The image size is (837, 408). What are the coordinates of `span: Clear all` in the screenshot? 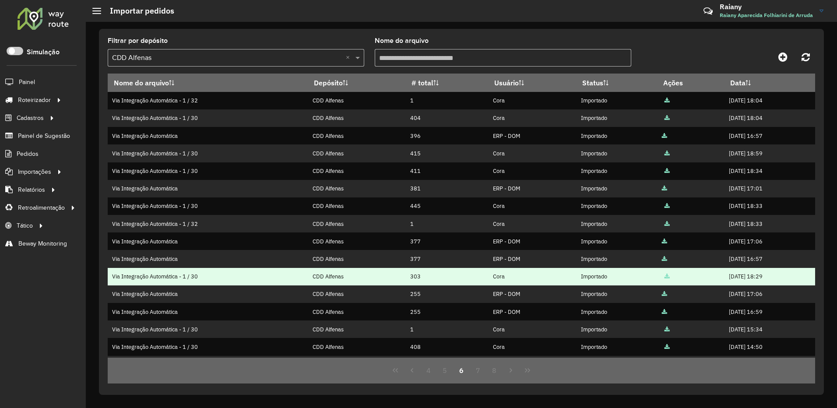 It's located at (349, 58).